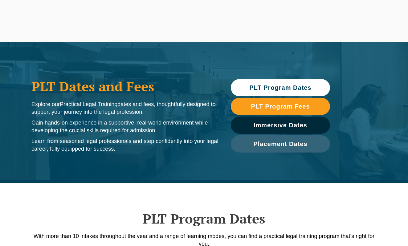  I want to click on h1: PLT Dates and Fees, so click(125, 86).